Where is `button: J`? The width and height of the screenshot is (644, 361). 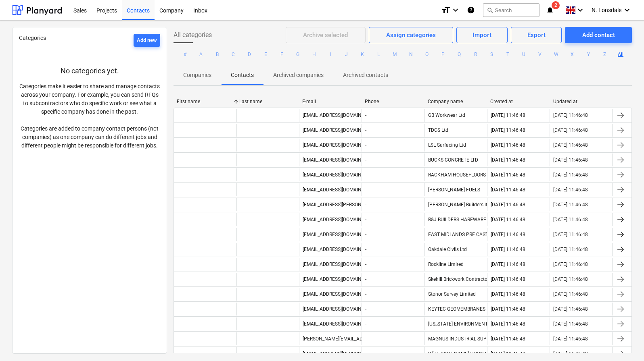
button: J is located at coordinates (346, 54).